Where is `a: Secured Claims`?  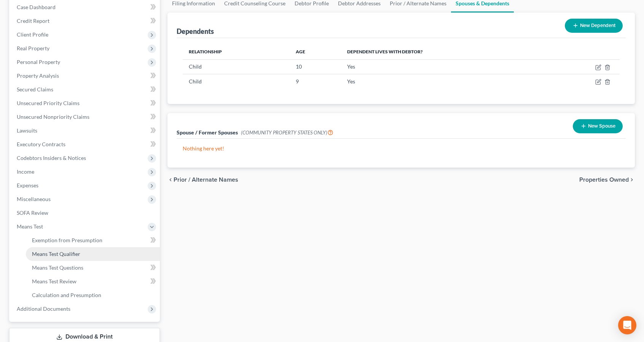
a: Secured Claims is located at coordinates (85, 89).